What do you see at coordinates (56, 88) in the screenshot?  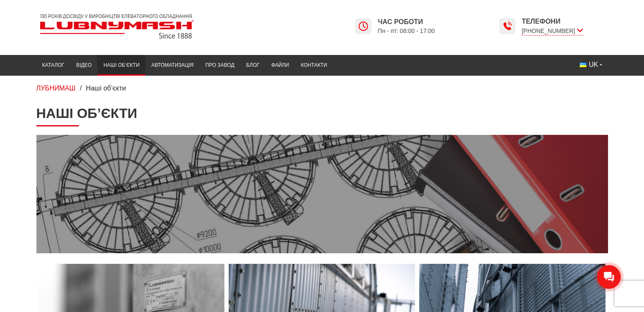 I see `a: ЛУБНИМАШ` at bounding box center [56, 88].